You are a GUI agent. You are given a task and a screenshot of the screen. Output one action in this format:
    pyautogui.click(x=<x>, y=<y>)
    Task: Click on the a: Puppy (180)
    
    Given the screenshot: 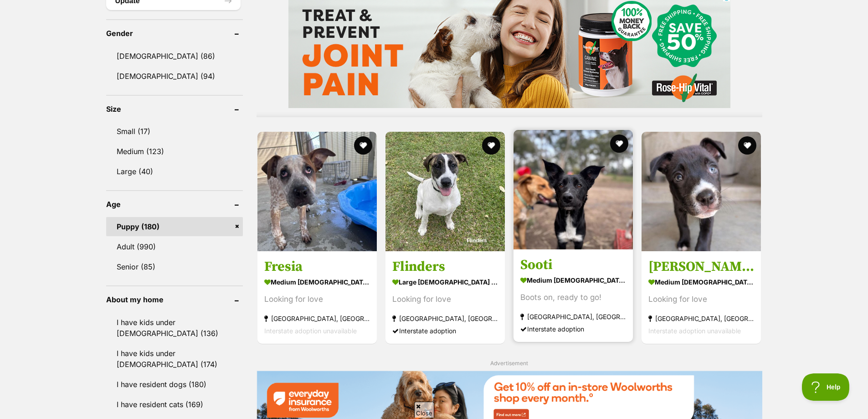 What is the action you would take?
    pyautogui.click(x=175, y=227)
    